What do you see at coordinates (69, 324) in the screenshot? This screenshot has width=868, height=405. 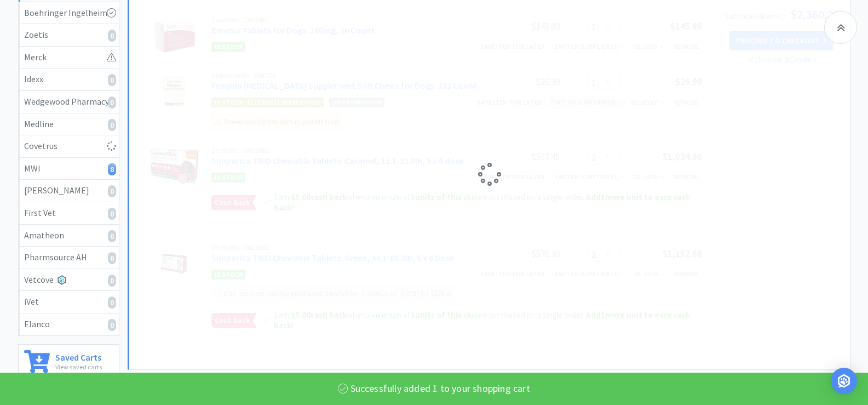 I see `div: Elanco` at bounding box center [69, 324].